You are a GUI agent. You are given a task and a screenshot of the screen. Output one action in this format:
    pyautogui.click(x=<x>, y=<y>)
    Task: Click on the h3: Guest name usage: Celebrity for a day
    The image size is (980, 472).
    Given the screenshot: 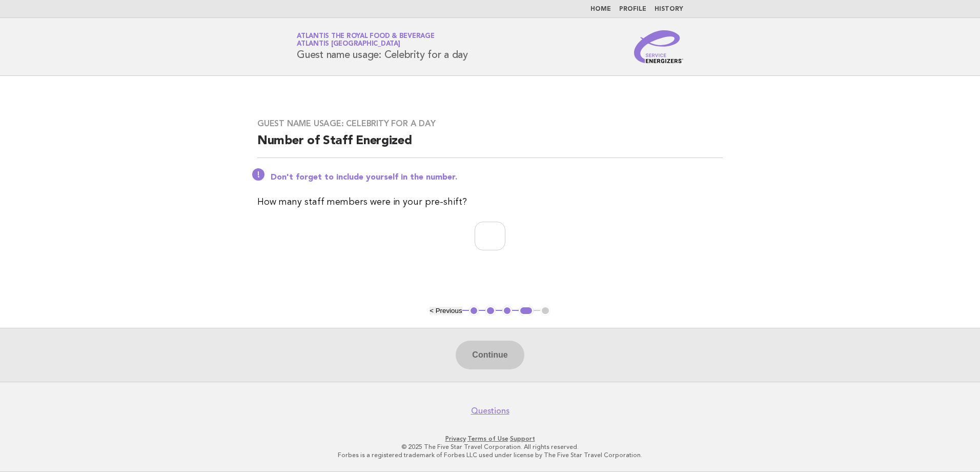 What is the action you would take?
    pyautogui.click(x=490, y=124)
    